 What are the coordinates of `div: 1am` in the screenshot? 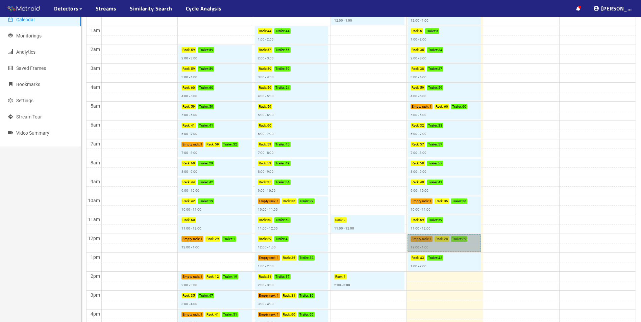 It's located at (95, 30).